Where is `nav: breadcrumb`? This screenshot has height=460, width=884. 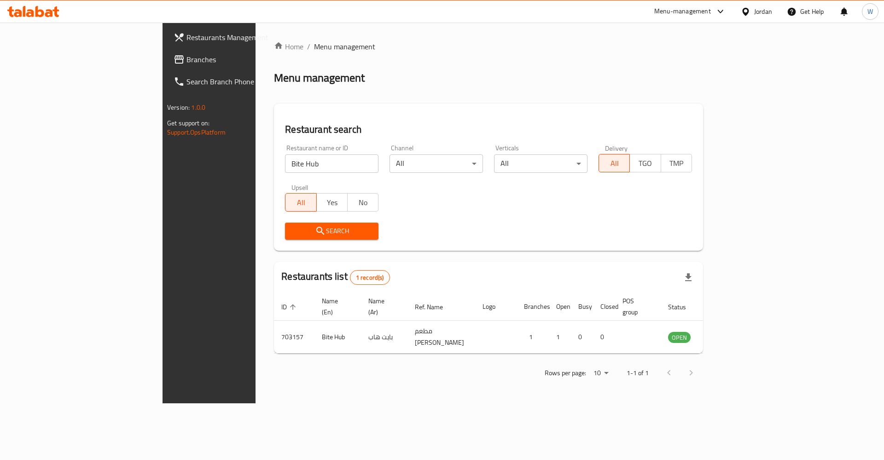 nav: breadcrumb is located at coordinates (489, 47).